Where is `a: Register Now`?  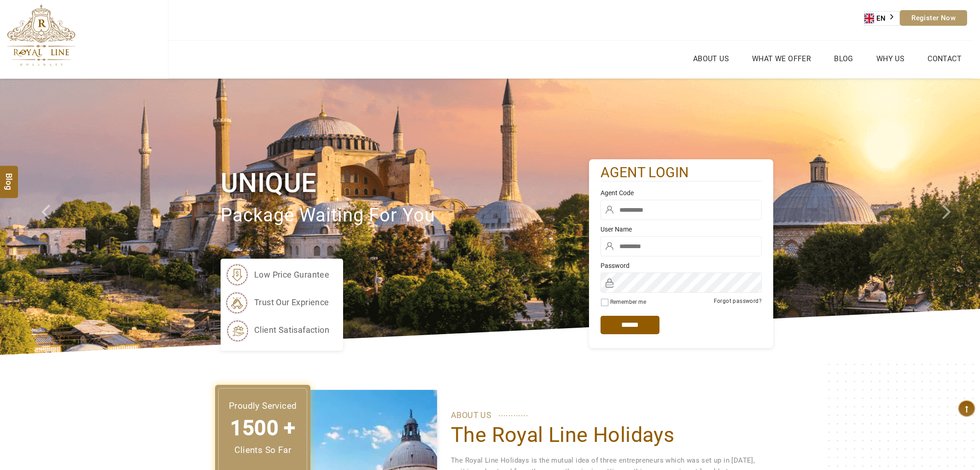 a: Register Now is located at coordinates (933, 18).